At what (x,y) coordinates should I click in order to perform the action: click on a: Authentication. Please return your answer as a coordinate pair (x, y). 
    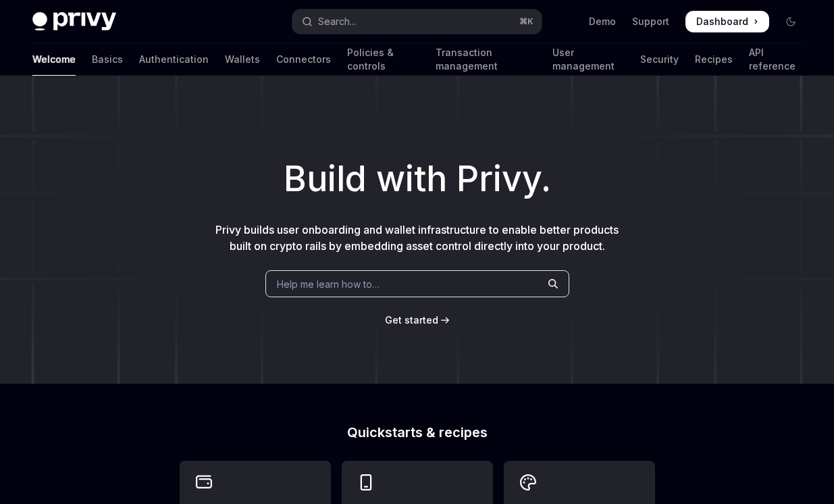
    Looking at the image, I should click on (174, 59).